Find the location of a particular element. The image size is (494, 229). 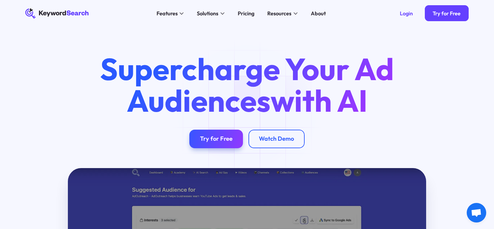

div: Login is located at coordinates (407, 13).